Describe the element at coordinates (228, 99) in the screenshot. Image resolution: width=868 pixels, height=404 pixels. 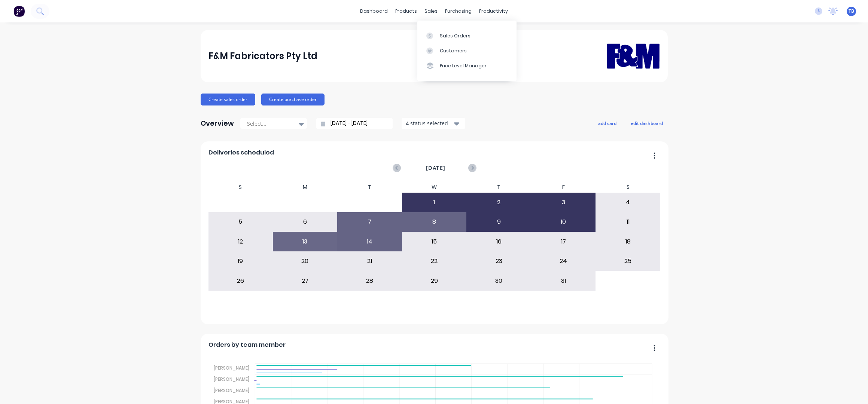
I see `button: Create sales order` at that location.